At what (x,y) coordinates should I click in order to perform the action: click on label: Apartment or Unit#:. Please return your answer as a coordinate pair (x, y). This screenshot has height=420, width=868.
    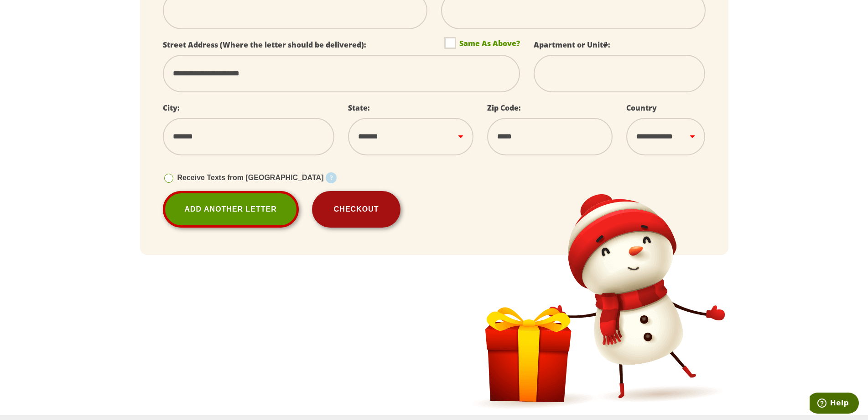
    Looking at the image, I should click on (572, 45).